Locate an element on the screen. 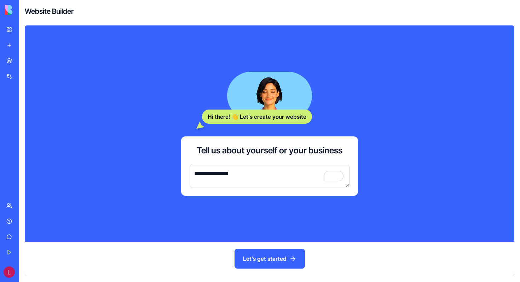 This screenshot has width=520, height=282. img: logo is located at coordinates (27, 10).